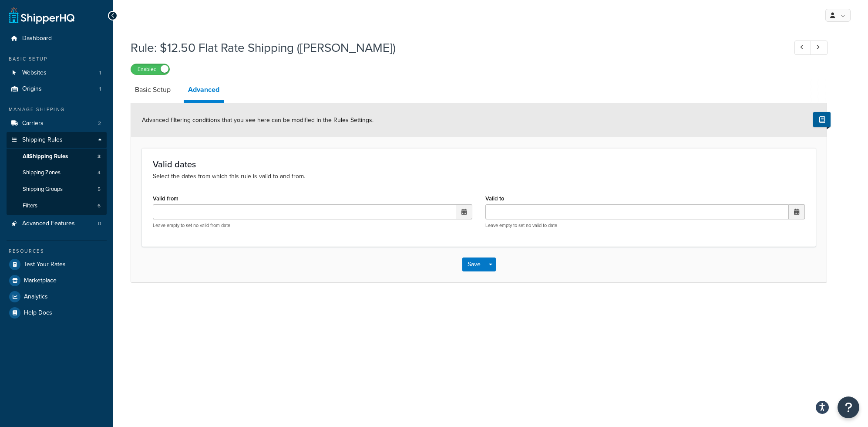 The width and height of the screenshot is (868, 427). What do you see at coordinates (474, 264) in the screenshot?
I see `button: Save` at bounding box center [474, 264].